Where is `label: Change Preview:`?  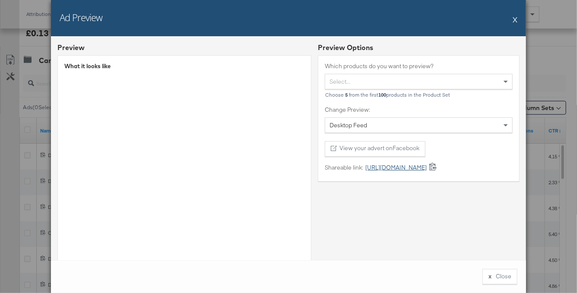 label: Change Preview: is located at coordinates (418, 110).